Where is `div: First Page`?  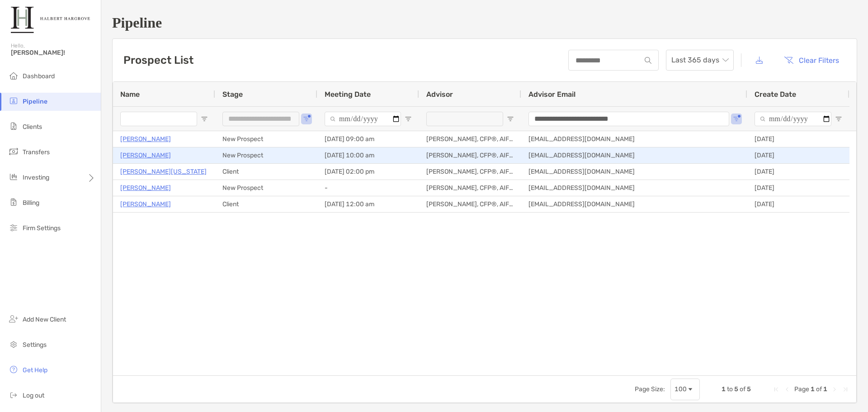 div: First Page is located at coordinates (776, 389).